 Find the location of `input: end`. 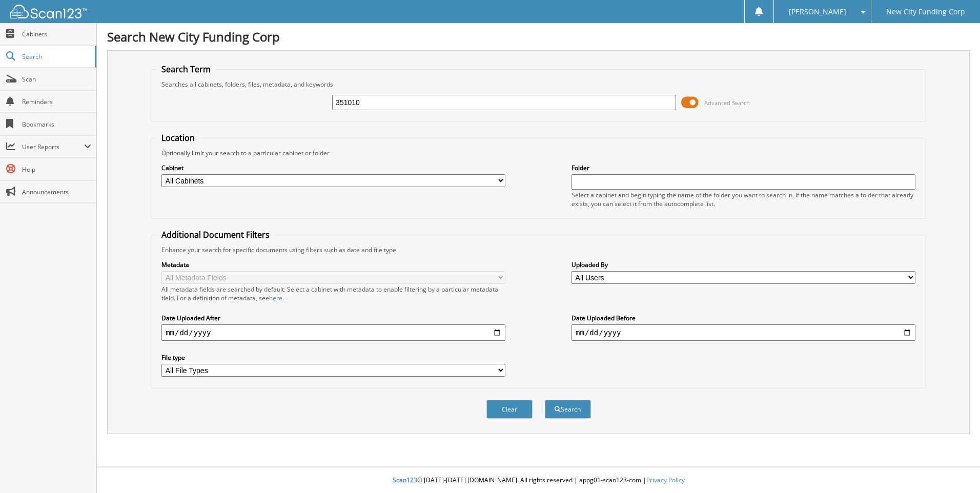

input: end is located at coordinates (743, 332).